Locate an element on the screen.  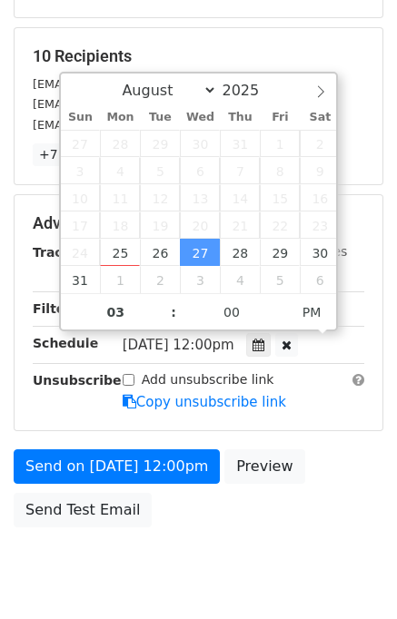
span: July 30, 2025 is located at coordinates (200, 143).